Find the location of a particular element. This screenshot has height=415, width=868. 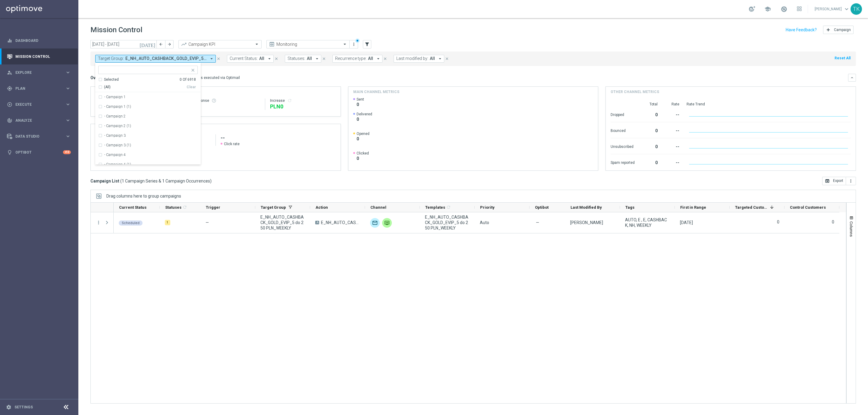

div: 0 Of 6918 is located at coordinates (187, 80).